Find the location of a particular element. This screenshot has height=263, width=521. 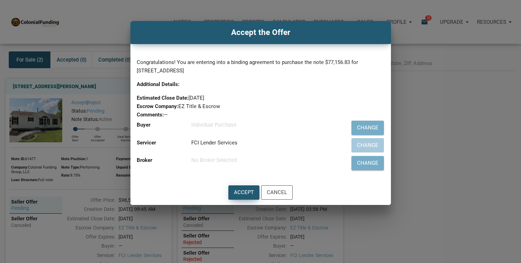

span: EZ Title & Escrow is located at coordinates (178, 106).